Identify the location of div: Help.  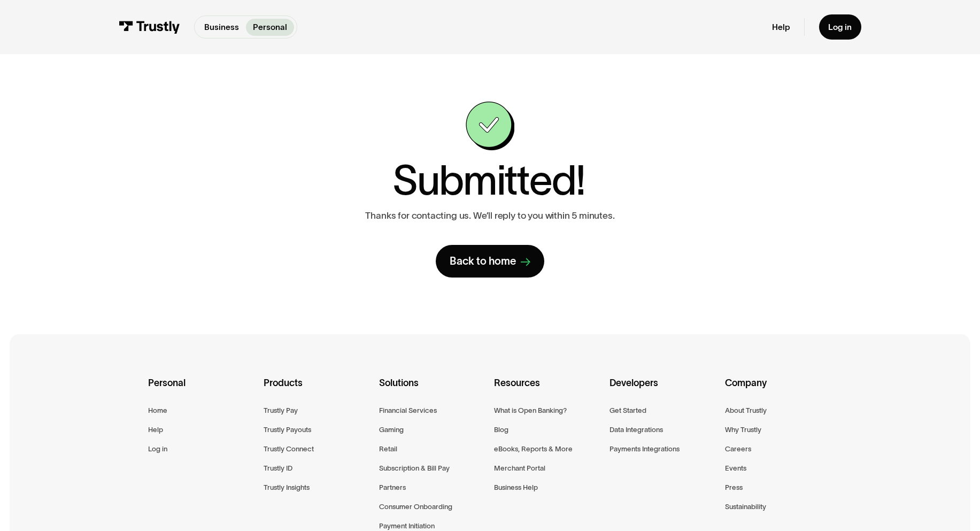
(156, 429).